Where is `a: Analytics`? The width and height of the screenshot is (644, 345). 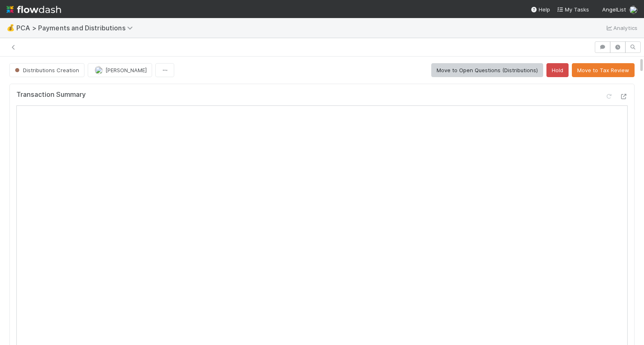 a: Analytics is located at coordinates (621, 28).